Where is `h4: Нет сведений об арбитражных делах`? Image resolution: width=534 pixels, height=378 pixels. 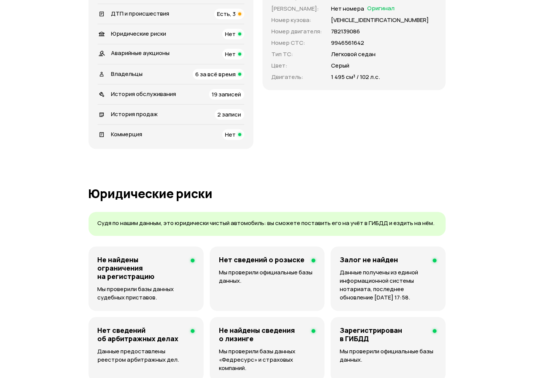
h4: Нет сведений об арбитражных делах is located at coordinates (141, 335).